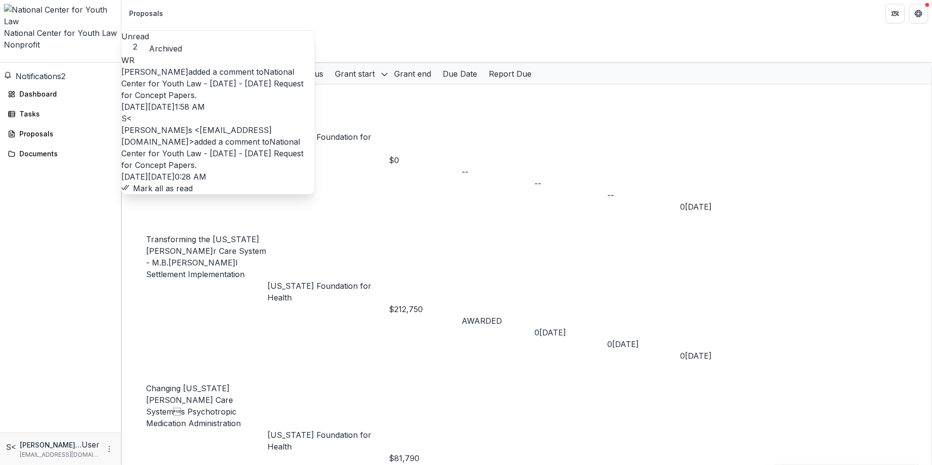  I want to click on span: Nonprofit, so click(22, 45).